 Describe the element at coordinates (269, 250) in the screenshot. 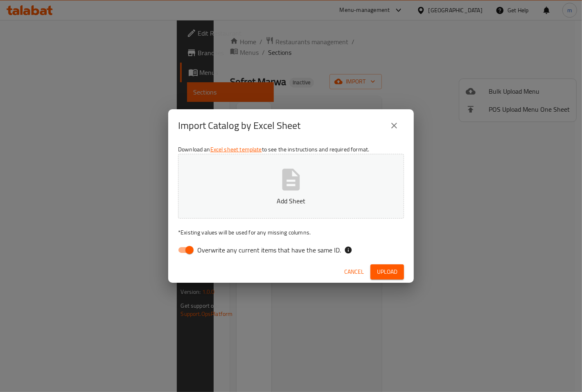

I see `span: Overwrite any current items that have the same ID.` at that location.